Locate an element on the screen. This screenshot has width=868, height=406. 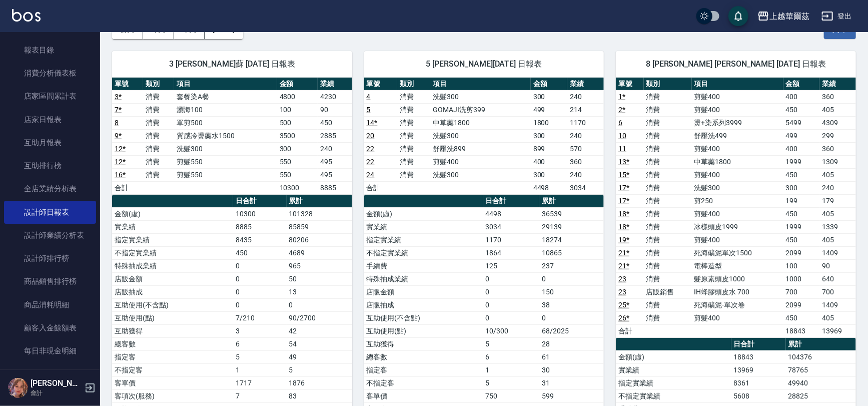
td: 49 is located at coordinates (319, 357).